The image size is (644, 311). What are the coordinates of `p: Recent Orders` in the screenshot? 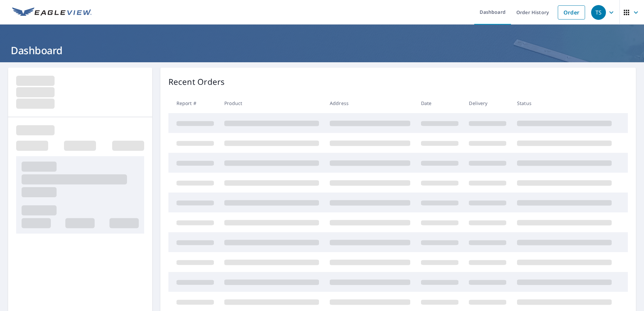 It's located at (197, 82).